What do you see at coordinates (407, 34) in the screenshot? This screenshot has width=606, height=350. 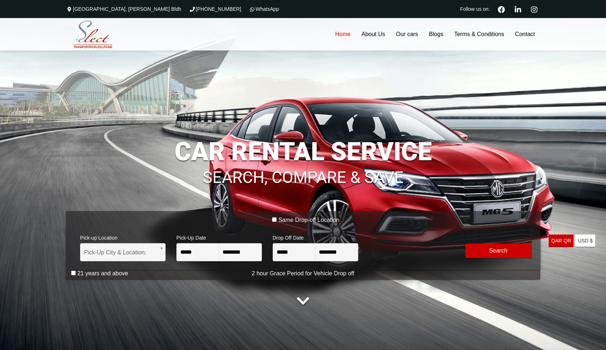 I see `a: Our cars` at bounding box center [407, 34].